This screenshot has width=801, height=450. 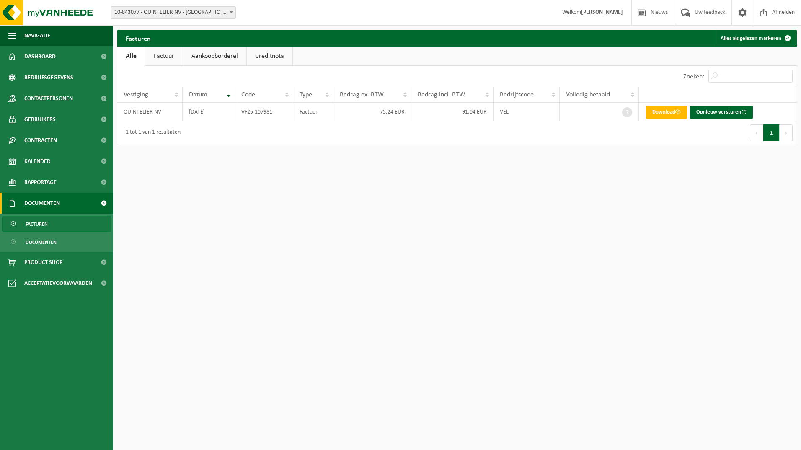 What do you see at coordinates (786, 133) in the screenshot?
I see `button: Next` at bounding box center [786, 133].